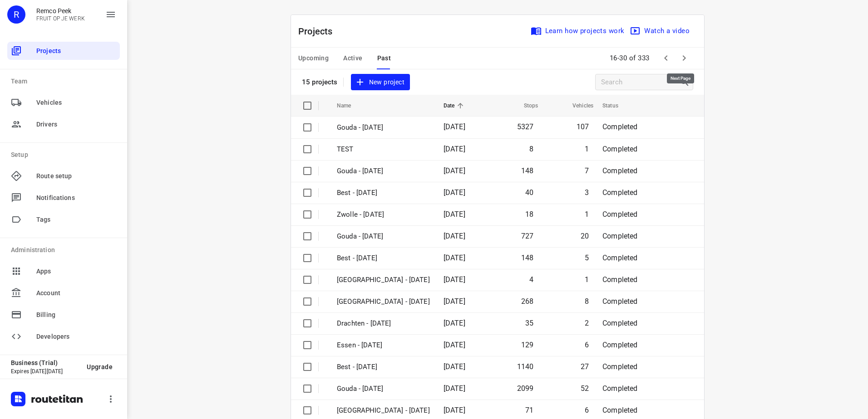 This screenshot has height=419, width=868. What do you see at coordinates (686, 82) in the screenshot?
I see `div: Search` at bounding box center [686, 82].